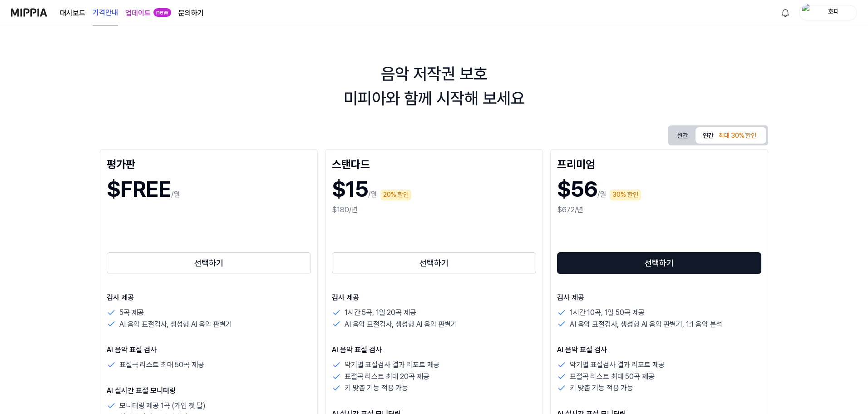 The image size is (868, 414). What do you see at coordinates (162, 13) in the screenshot?
I see `div: new` at bounding box center [162, 13].